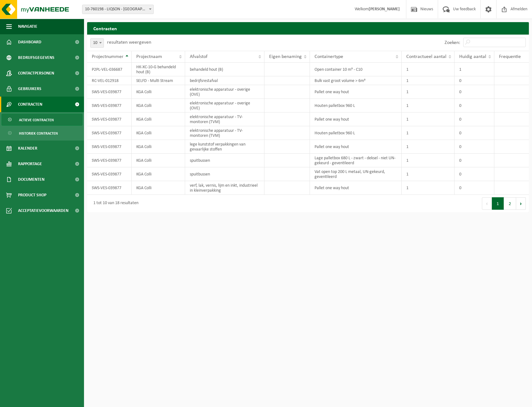 The image size is (532, 407). Describe the element at coordinates (510, 56) in the screenshot. I see `span: Frequentie` at that location.